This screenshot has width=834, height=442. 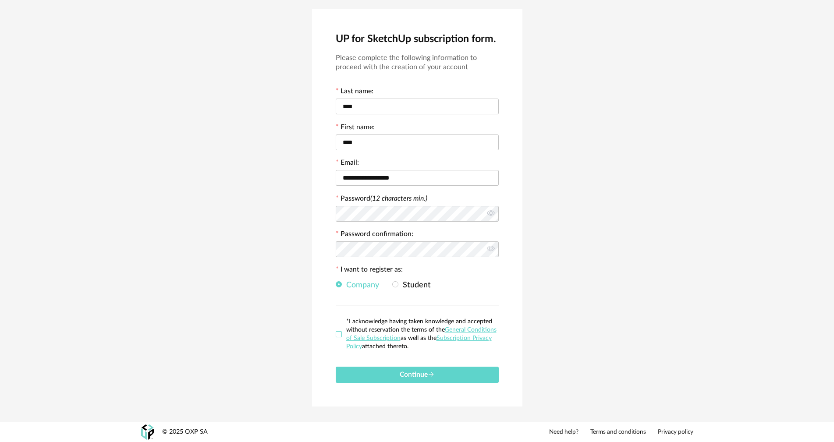 I want to click on button: Continue, so click(x=417, y=375).